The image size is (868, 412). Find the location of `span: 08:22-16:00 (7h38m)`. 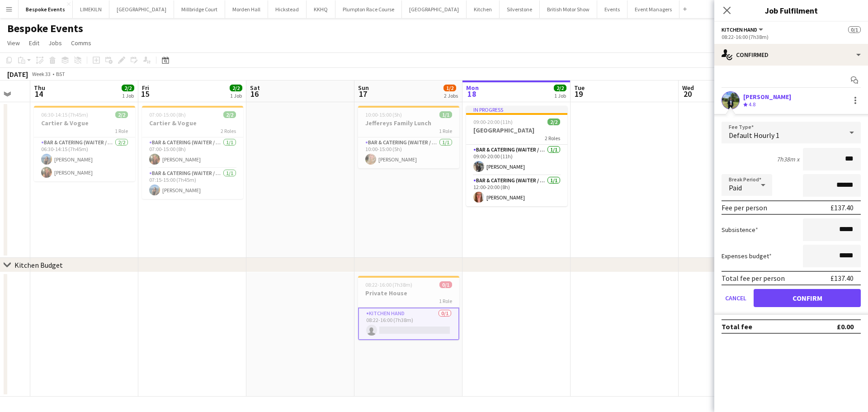

span: 08:22-16:00 (7h38m) is located at coordinates (389, 284).